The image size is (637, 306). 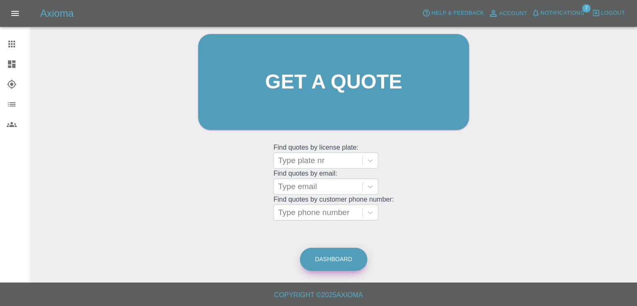 I want to click on a: Get a quote, so click(x=334, y=82).